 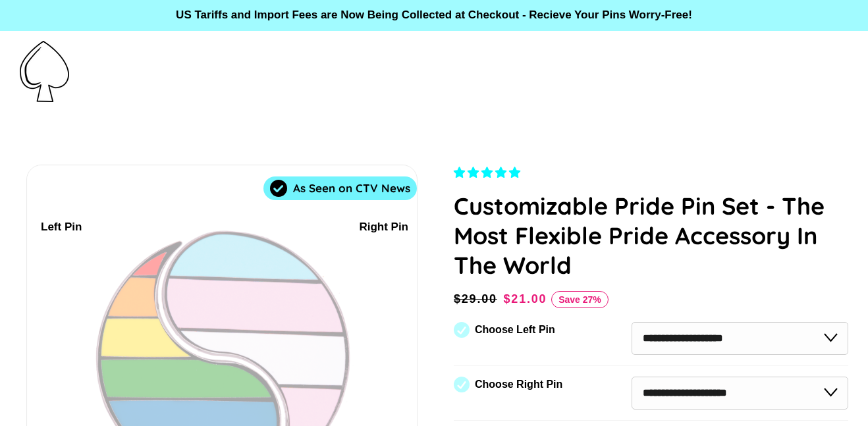 What do you see at coordinates (383, 227) in the screenshot?
I see `div: Right Pin` at bounding box center [383, 227].